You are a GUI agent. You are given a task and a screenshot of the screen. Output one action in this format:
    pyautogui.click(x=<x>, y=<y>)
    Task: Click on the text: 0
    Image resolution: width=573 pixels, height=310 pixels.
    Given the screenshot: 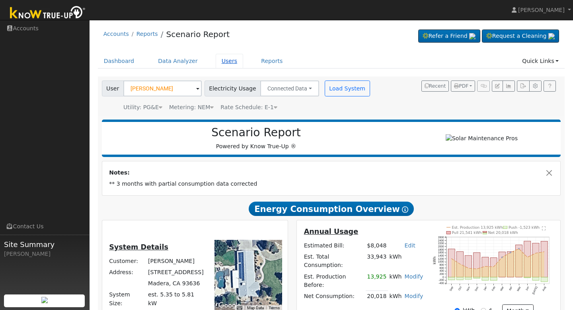 What is the action you would take?
    pyautogui.click(x=443, y=277)
    